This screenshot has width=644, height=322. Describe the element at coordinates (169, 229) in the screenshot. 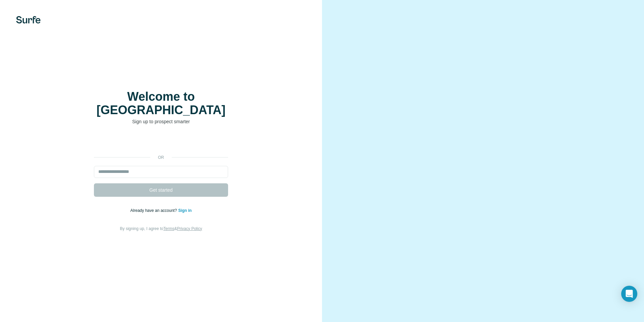

I see `a: Terms` at that location.